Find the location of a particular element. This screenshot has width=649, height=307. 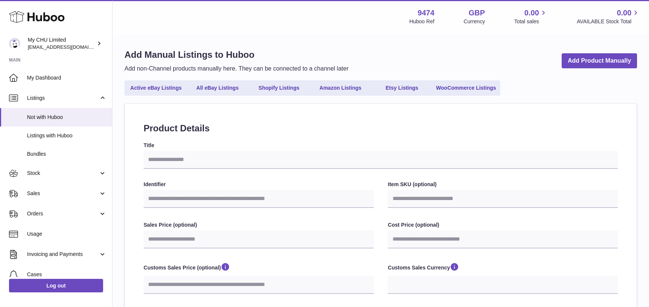

a: Etsy Listings is located at coordinates (402, 88).